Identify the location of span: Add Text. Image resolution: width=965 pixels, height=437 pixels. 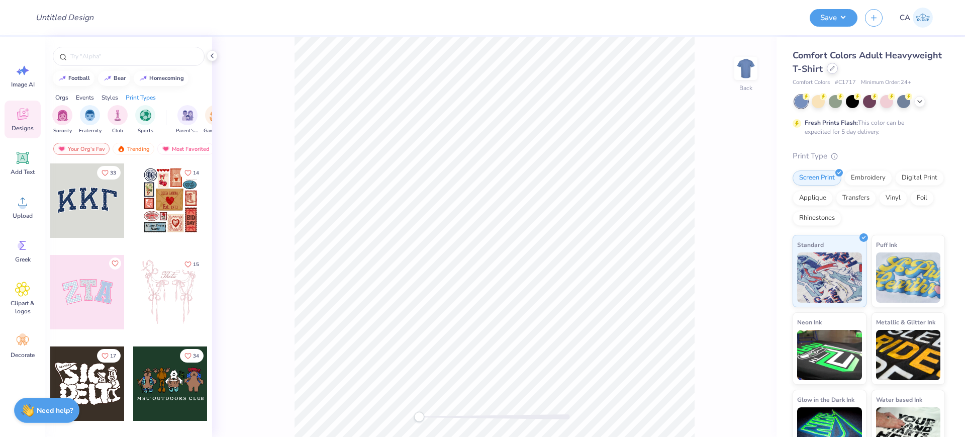
(23, 172).